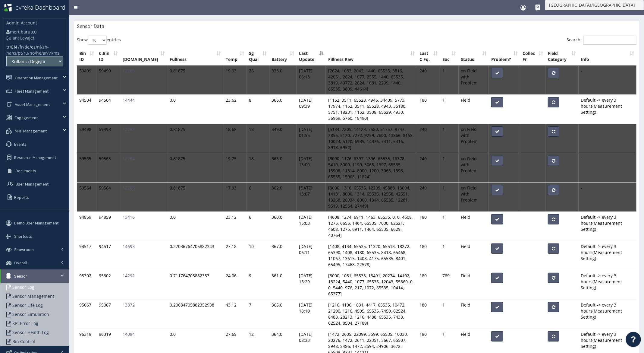  Describe the element at coordinates (109, 197) in the screenshot. I see `td: 59564` at that location.